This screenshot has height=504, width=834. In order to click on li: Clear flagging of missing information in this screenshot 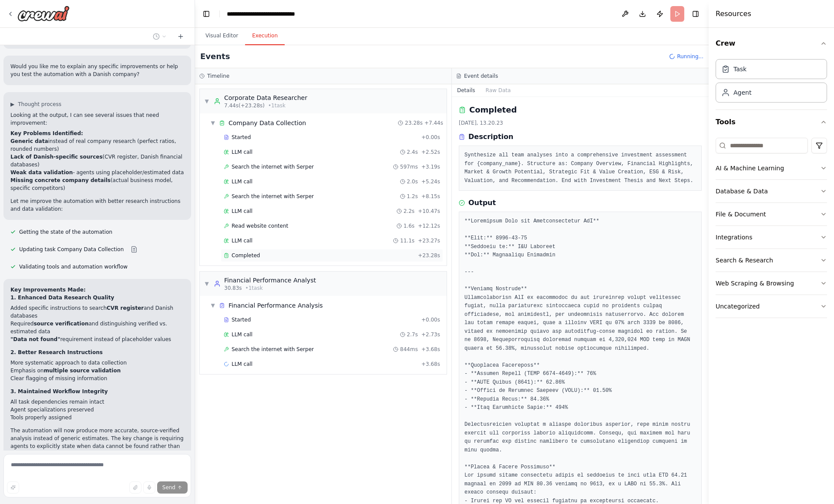, I will do `click(97, 379)`.